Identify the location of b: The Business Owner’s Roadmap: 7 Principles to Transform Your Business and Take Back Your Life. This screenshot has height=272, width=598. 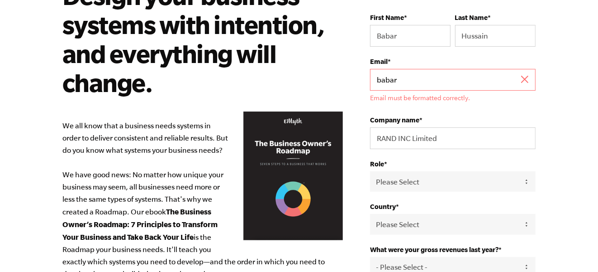
(140, 224).